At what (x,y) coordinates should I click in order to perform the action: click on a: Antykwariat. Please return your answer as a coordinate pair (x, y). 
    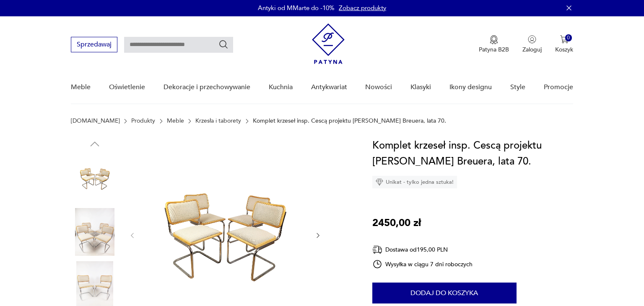
    Looking at the image, I should click on (329, 87).